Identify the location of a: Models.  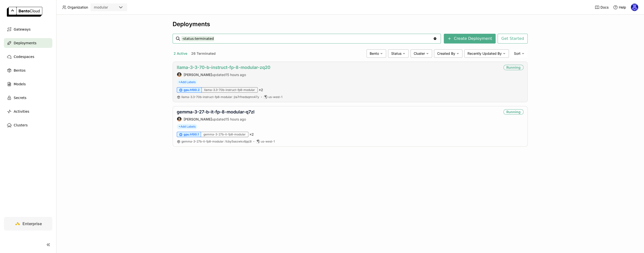
(28, 84).